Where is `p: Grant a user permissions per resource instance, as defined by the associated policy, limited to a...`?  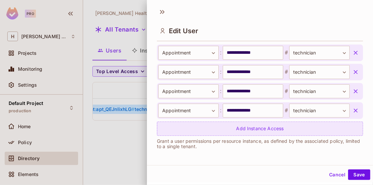
p: Grant a user permissions per resource instance, as defined by the associated policy, limited to a... is located at coordinates (260, 144).